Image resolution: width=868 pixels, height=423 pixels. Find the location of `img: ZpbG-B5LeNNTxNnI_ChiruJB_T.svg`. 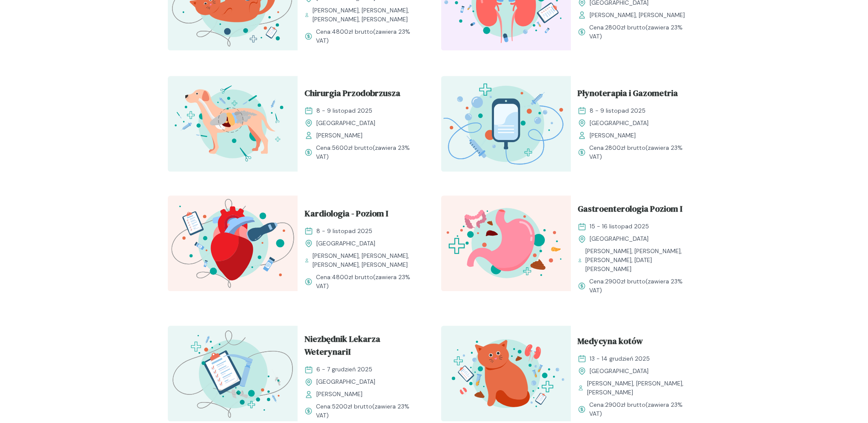

img: ZpbG-B5LeNNTxNnI_ChiruJB_T.svg is located at coordinates (233, 124).